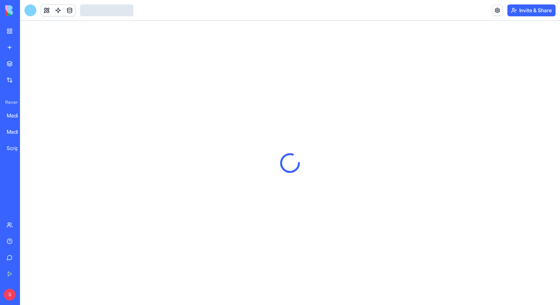 The height and width of the screenshot is (305, 560). Describe the element at coordinates (17, 148) in the screenshot. I see `a: ScriptCraft Pro` at that location.